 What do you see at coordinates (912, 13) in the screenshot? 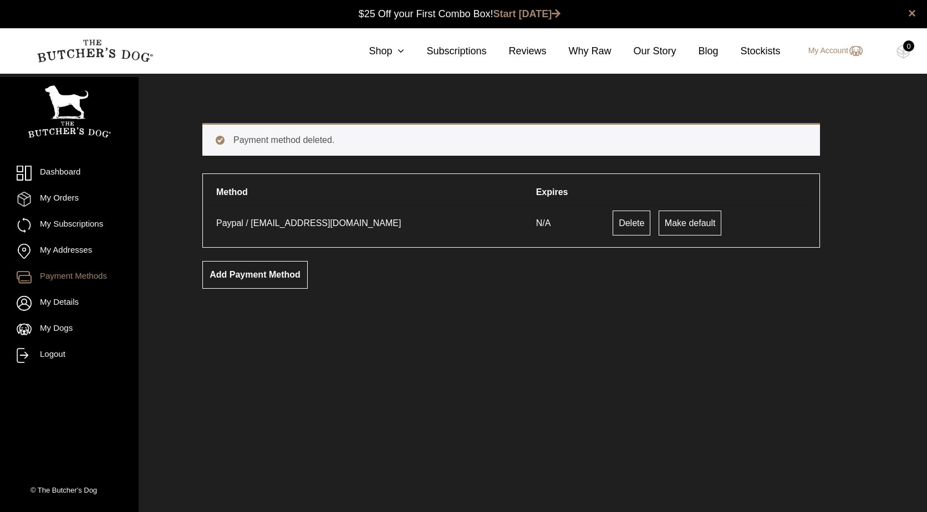
I see `a: close` at bounding box center [912, 13].